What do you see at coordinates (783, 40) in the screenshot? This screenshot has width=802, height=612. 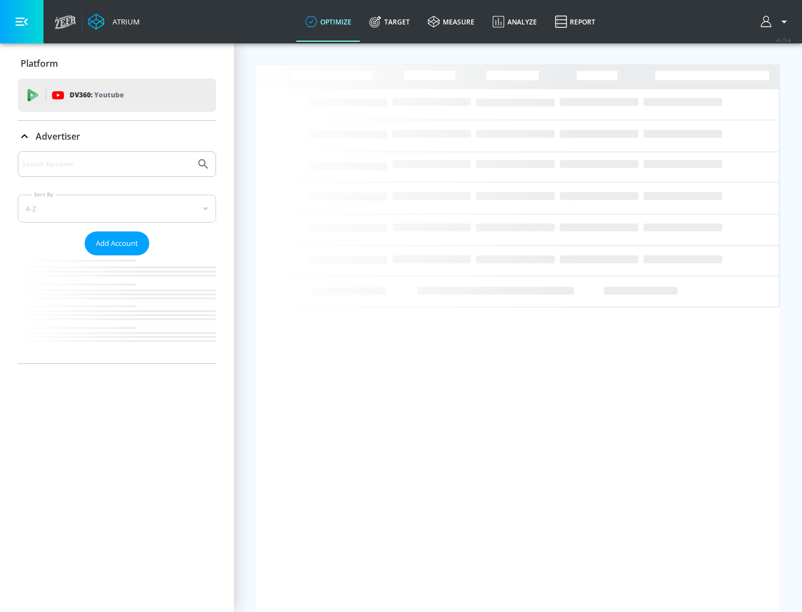 I see `span: v 4.25.4` at bounding box center [783, 40].